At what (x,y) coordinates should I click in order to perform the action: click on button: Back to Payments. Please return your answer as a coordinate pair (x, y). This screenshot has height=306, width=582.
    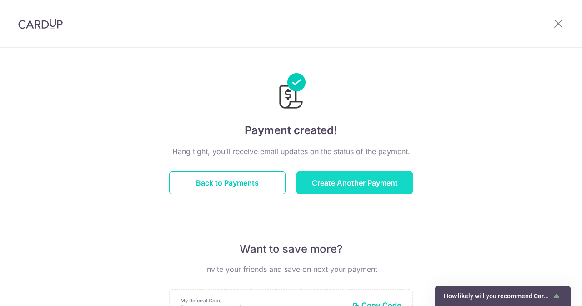
    Looking at the image, I should click on (227, 183).